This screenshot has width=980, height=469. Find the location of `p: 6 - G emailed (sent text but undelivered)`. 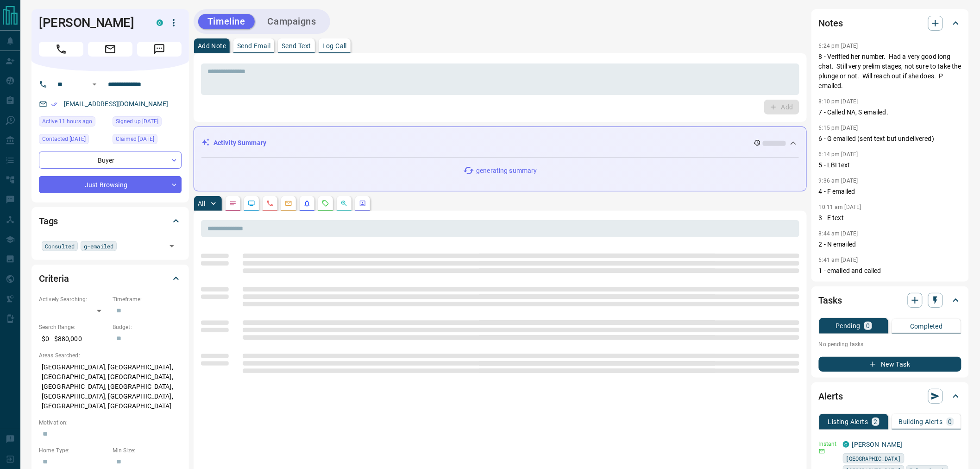

p: 6 - G emailed (sent text but undelivered) is located at coordinates (890, 139).